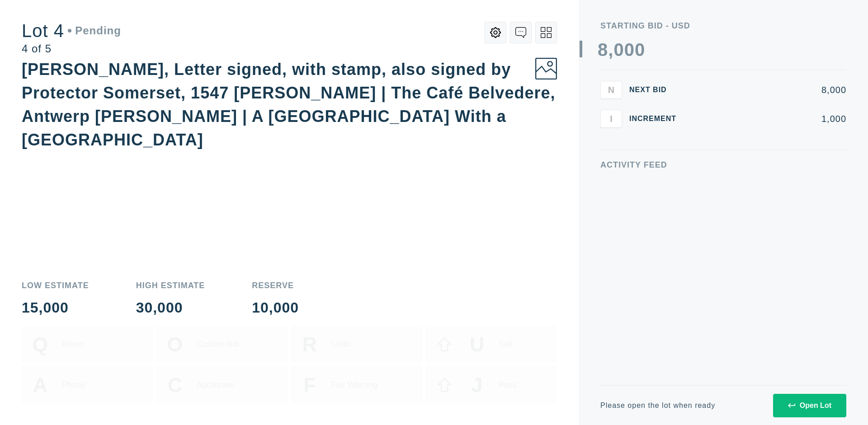  Describe the element at coordinates (275, 285) in the screenshot. I see `div: Reserve` at that location.